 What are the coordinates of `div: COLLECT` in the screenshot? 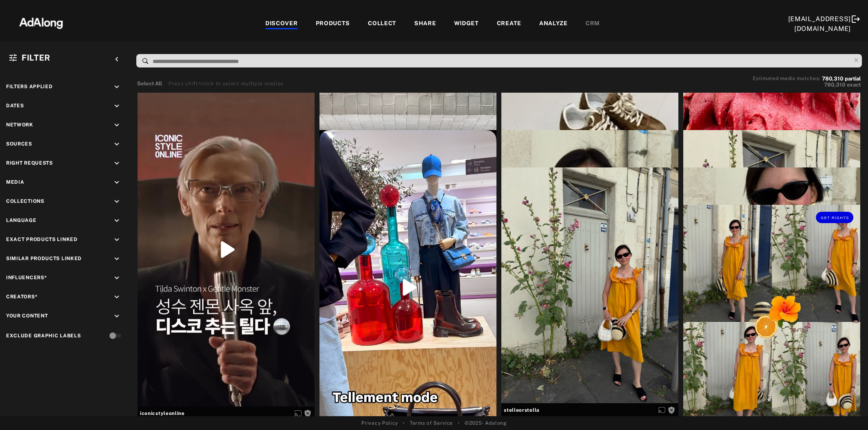 It's located at (382, 24).